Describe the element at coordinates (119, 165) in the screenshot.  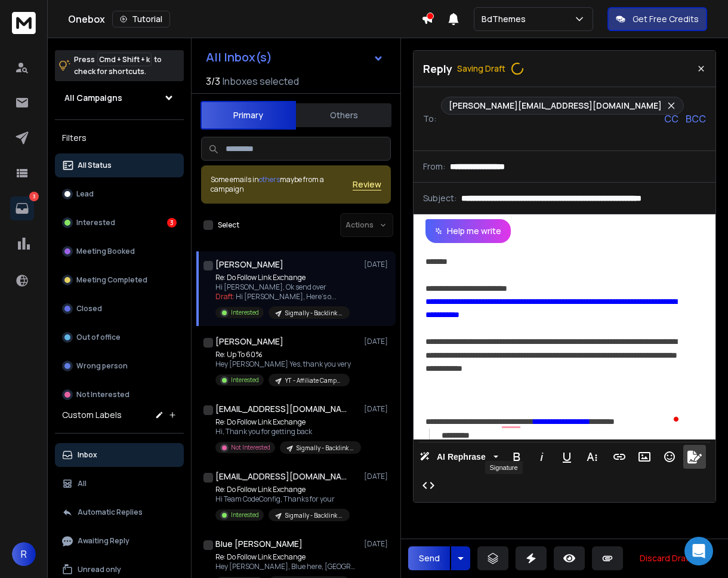
I see `button: All Status` at that location.